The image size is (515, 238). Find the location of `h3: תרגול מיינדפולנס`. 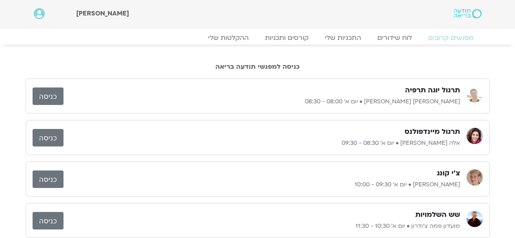

h3: תרגול מיינדפולנס is located at coordinates (432, 132).